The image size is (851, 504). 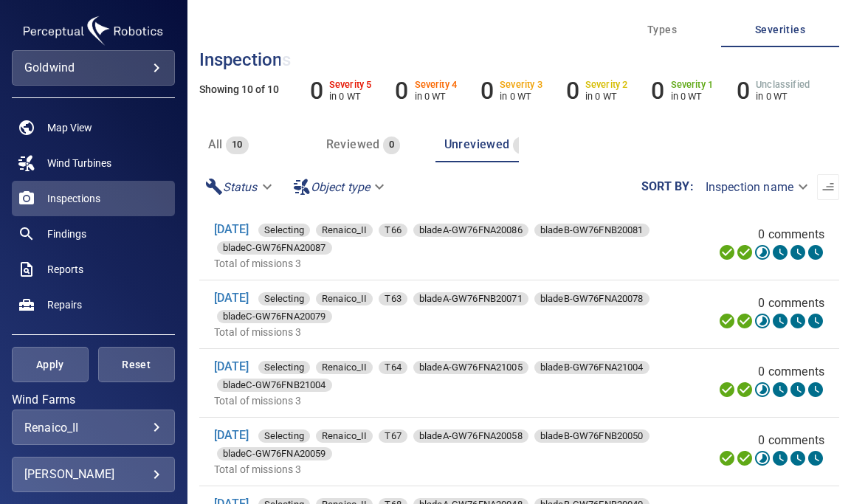 What do you see at coordinates (275, 316) in the screenshot?
I see `span: bladeC-GW76FNA20079` at bounding box center [275, 316].